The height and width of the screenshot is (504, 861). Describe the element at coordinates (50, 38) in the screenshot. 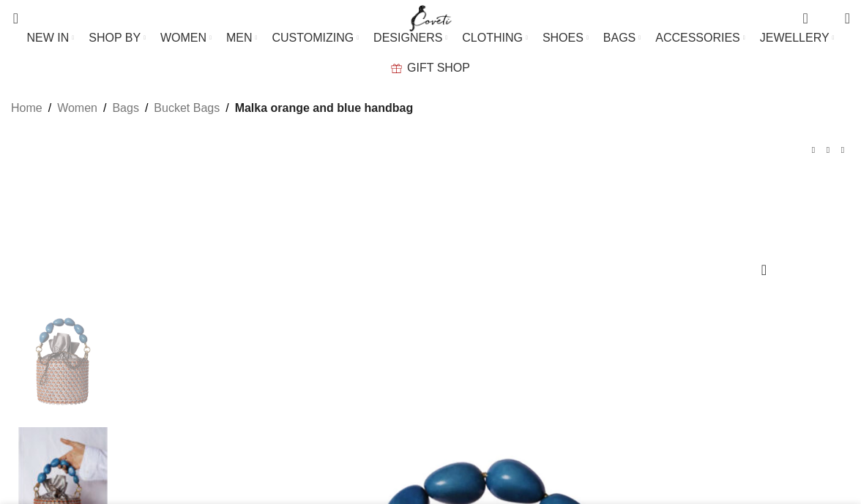

I see `a: NEW IN` at that location.